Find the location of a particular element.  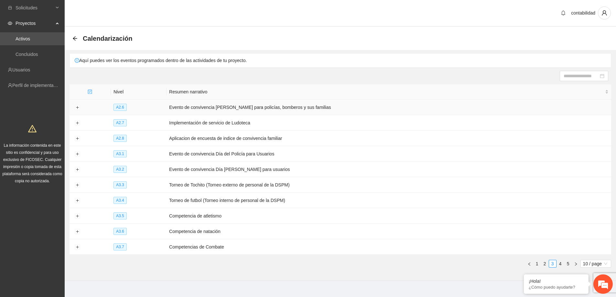

th: Resumen narrativo is located at coordinates (388, 92).